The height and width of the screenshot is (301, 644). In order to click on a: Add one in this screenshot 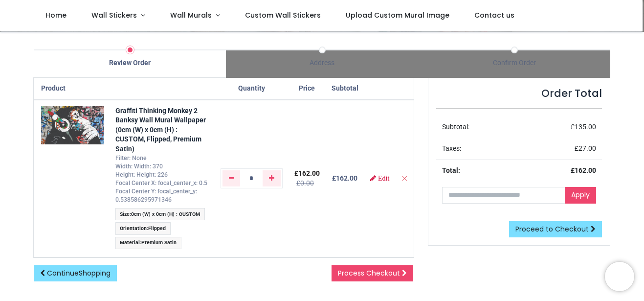, I will do `click(271, 178)`.